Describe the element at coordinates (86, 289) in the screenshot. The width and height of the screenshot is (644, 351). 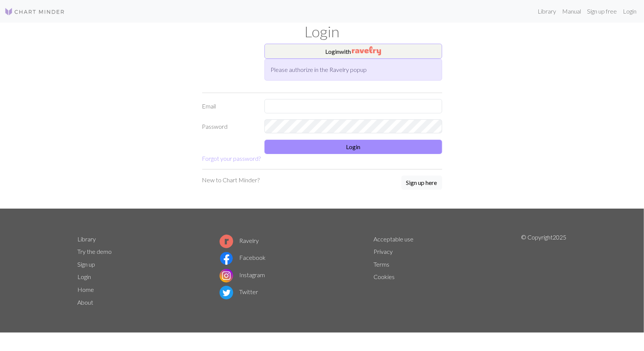
I see `a: Home` at that location.